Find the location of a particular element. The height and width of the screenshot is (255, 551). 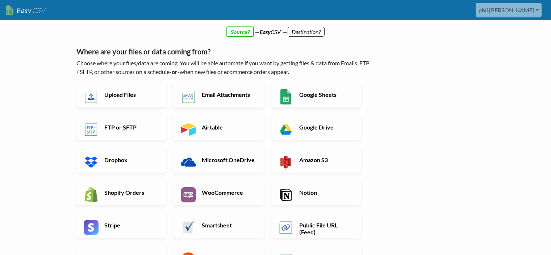

h6: Microsoft OneDrive is located at coordinates (228, 159).